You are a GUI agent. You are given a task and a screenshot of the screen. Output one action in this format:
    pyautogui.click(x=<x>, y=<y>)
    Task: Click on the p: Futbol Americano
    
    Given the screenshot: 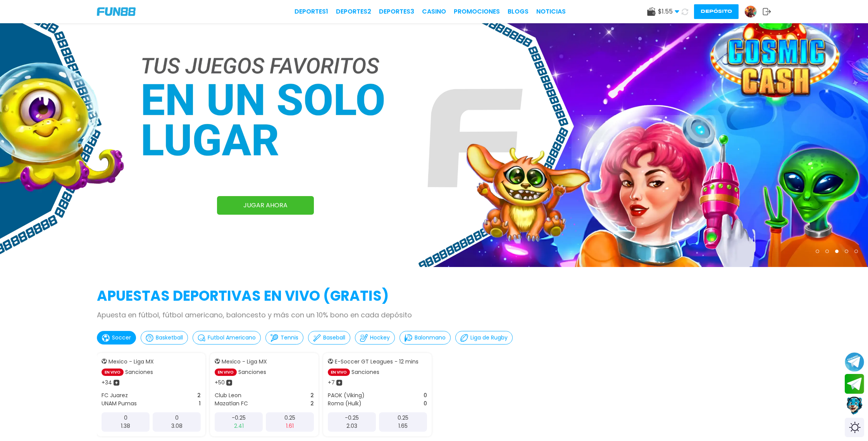 What is the action you would take?
    pyautogui.click(x=232, y=338)
    